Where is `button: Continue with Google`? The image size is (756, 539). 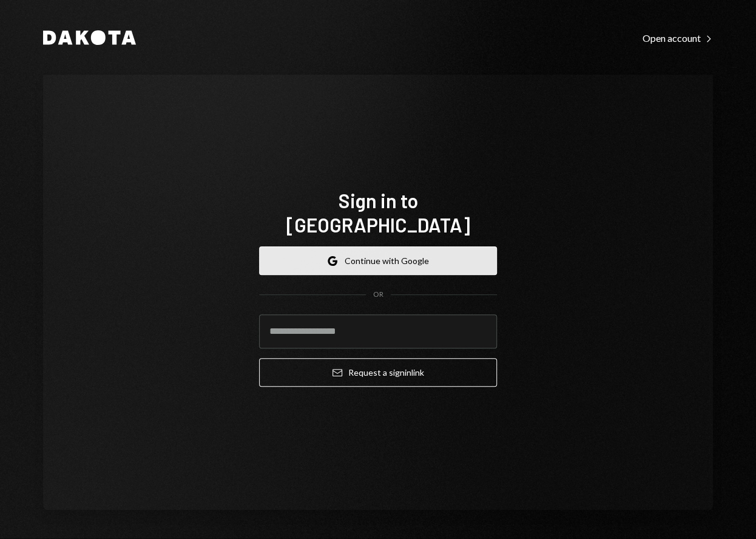
button: Continue with Google is located at coordinates (378, 260).